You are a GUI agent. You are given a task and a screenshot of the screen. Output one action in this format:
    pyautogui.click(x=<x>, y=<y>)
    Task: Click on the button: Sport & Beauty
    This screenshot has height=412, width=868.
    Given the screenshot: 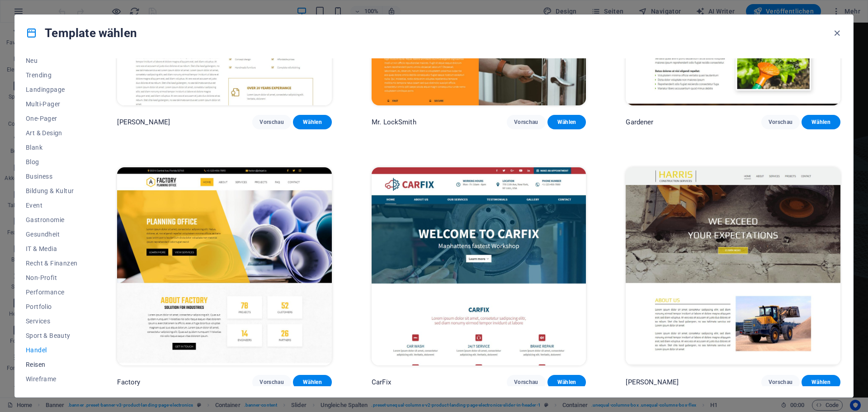 What is the action you would take?
    pyautogui.click(x=51, y=336)
    